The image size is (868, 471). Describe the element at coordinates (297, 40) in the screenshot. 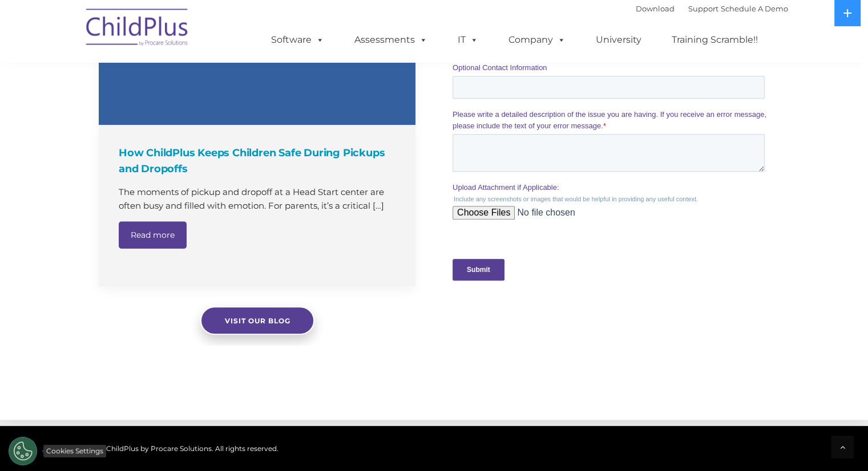

I see `a: Software` at that location.